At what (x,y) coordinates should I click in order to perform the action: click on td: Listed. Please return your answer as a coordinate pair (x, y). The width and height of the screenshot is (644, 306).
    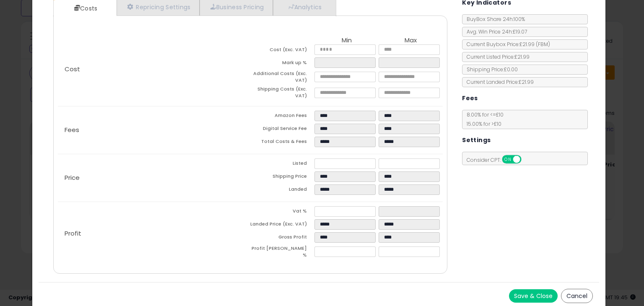
    Looking at the image, I should click on (282, 165).